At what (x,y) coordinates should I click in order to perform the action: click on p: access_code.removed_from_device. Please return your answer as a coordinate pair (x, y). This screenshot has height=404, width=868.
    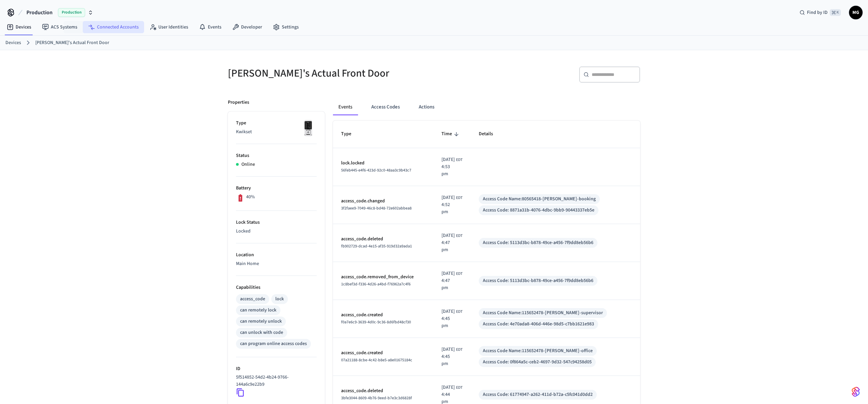
    Looking at the image, I should click on (383, 277).